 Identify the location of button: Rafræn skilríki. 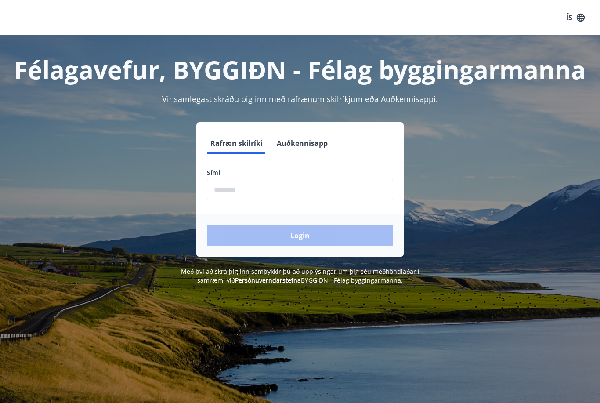
(236, 143).